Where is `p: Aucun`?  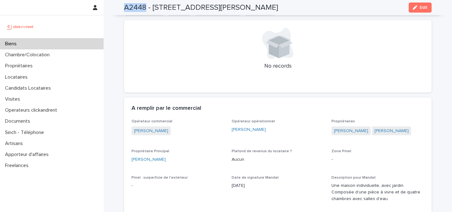 p: Aucun is located at coordinates (278, 159).